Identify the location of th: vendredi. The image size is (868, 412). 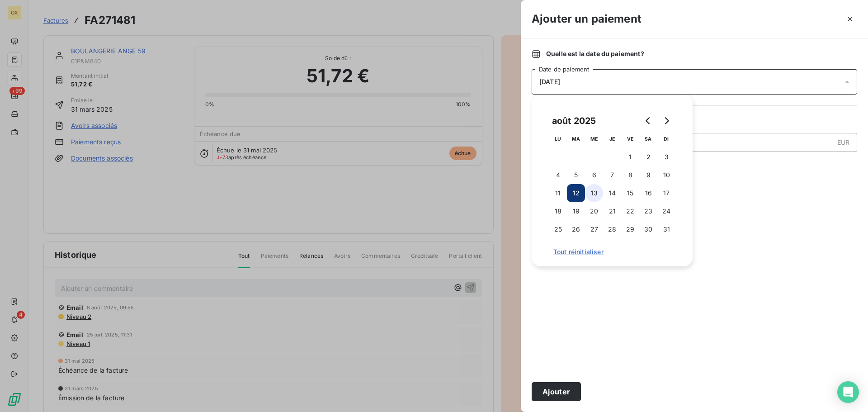
(630, 139).